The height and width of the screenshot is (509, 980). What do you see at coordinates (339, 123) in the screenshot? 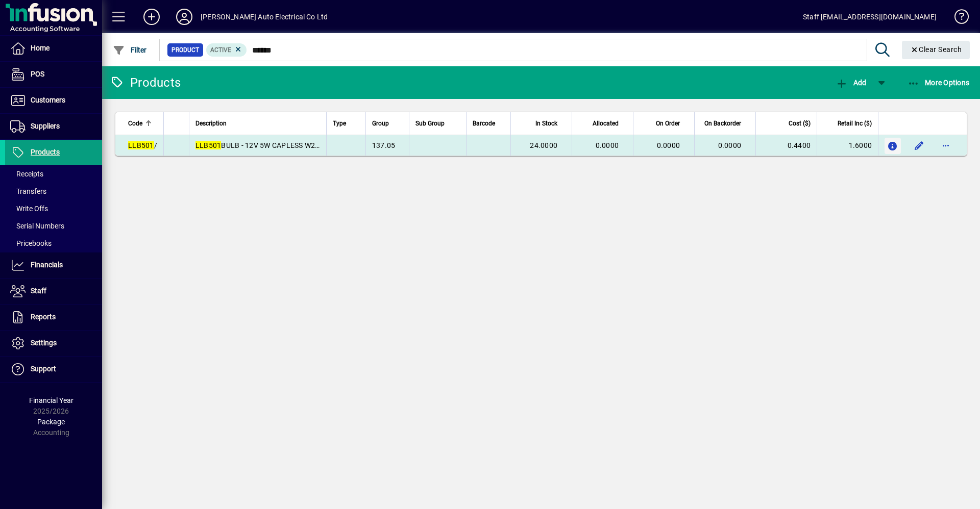
I see `span: Type` at bounding box center [339, 123].